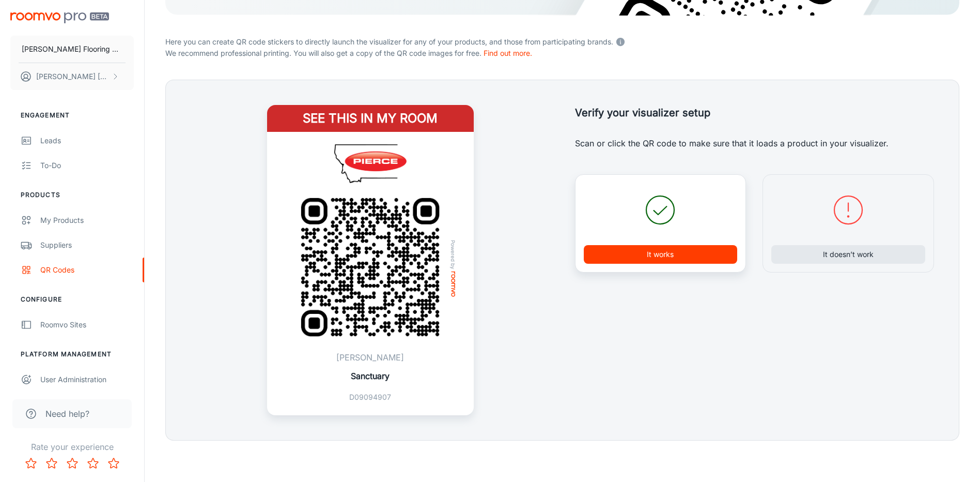 The width and height of the screenshot is (980, 482). Describe the element at coordinates (87, 220) in the screenshot. I see `div: My Products` at that location.